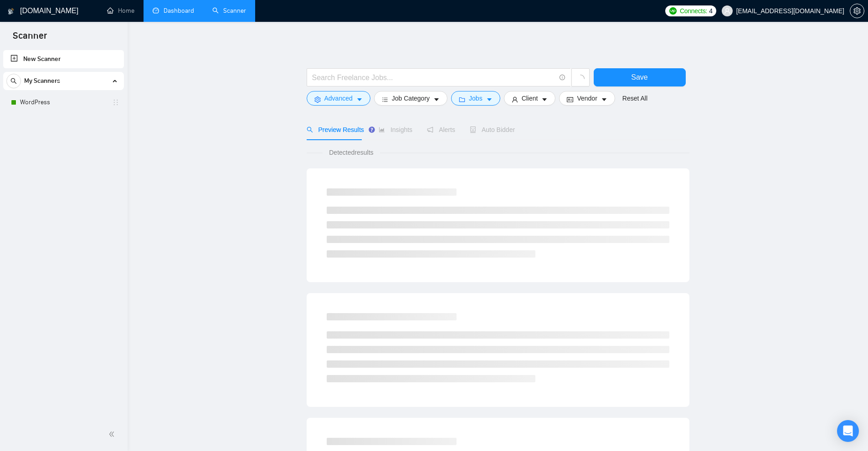 This screenshot has height=451, width=868. Describe the element at coordinates (396, 130) in the screenshot. I see `span: Insights` at that location.